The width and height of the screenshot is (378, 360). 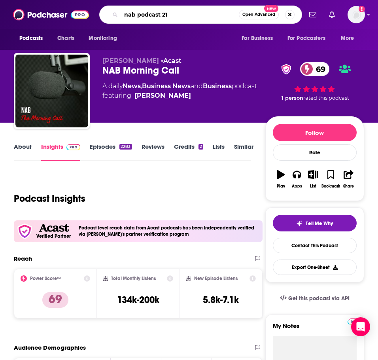 I want to click on a: Similar, so click(x=244, y=152).